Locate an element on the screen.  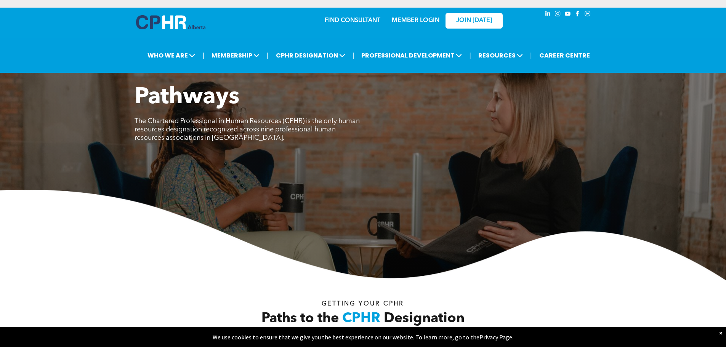
img: A blue and white logo for cp alberta is located at coordinates (171, 22).